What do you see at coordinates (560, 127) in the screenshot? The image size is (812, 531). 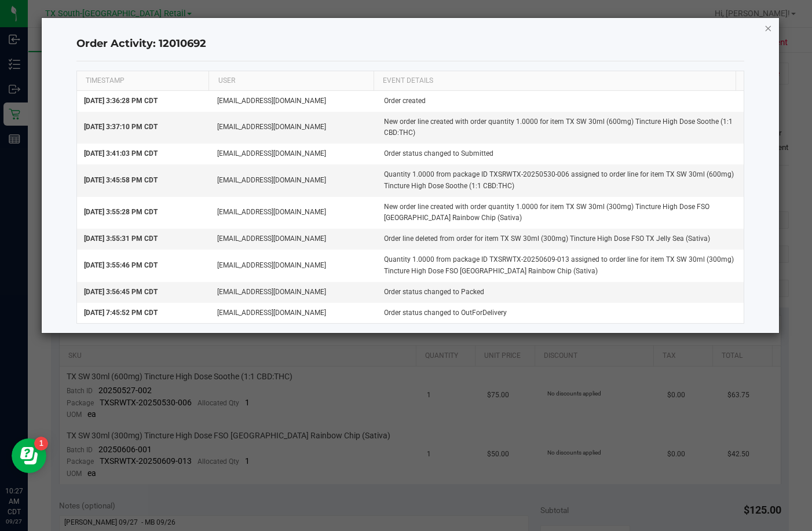 I see `td: New order line created with order quantity 1.0000 for item TX SW 30ml (600mg) Tincture High Dose ...` at bounding box center [560, 127].